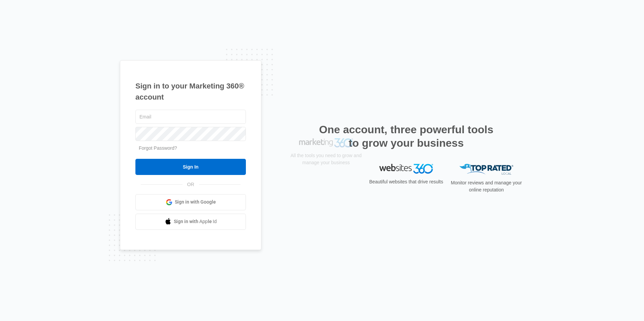  What do you see at coordinates (486, 187) in the screenshot?
I see `p: Monitor reviews and manage your online reputation` at bounding box center [486, 187].